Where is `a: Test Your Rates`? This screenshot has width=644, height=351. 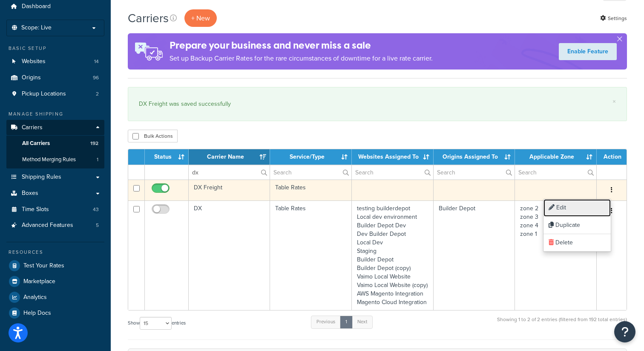
a: Test Your Rates is located at coordinates (55, 266).